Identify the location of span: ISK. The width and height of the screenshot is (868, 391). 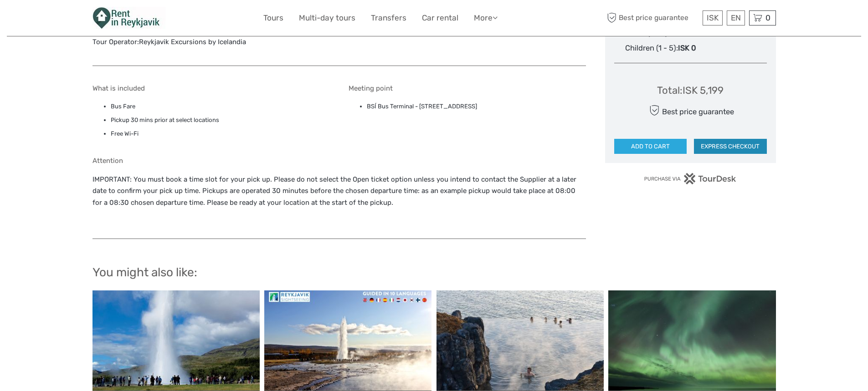
(713, 18).